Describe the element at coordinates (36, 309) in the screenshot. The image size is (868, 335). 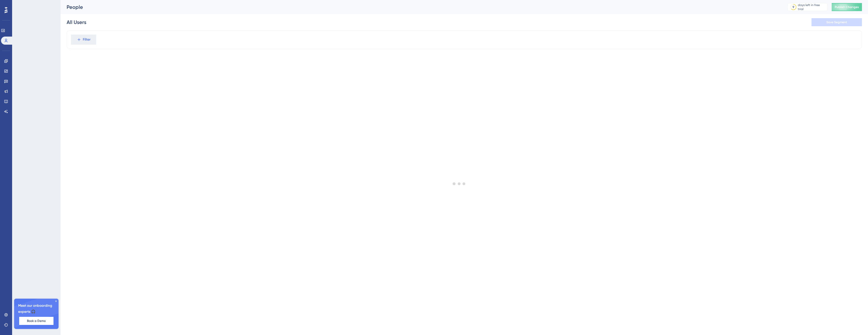
I see `span: Meet our onboarding experts 🎧` at that location.